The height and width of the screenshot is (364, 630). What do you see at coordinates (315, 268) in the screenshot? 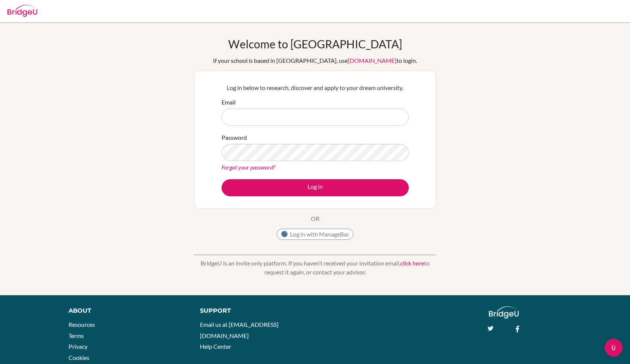
I see `p: BridgeU is an invite only platform. If you haven’t received your invitation email, to request it ...` at bounding box center [315, 268].